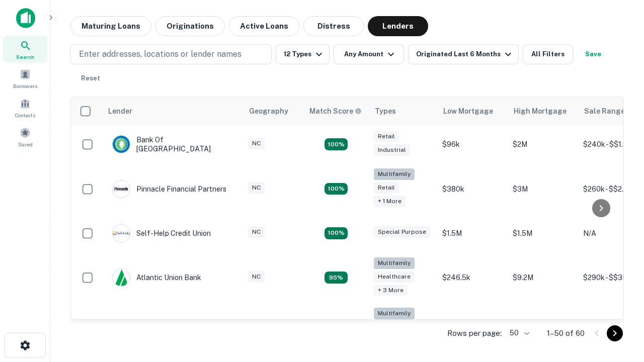 The width and height of the screenshot is (644, 362). Describe the element at coordinates (369, 55) in the screenshot. I see `button: Any Amount` at that location.